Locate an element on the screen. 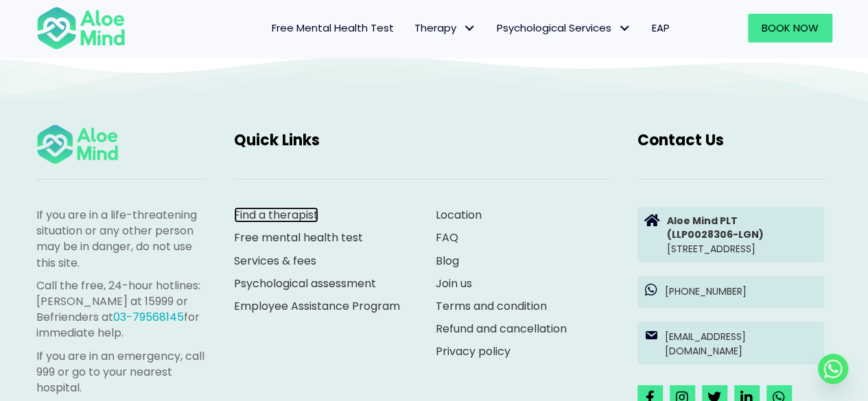  span: Psychological Services is located at coordinates (564, 27).